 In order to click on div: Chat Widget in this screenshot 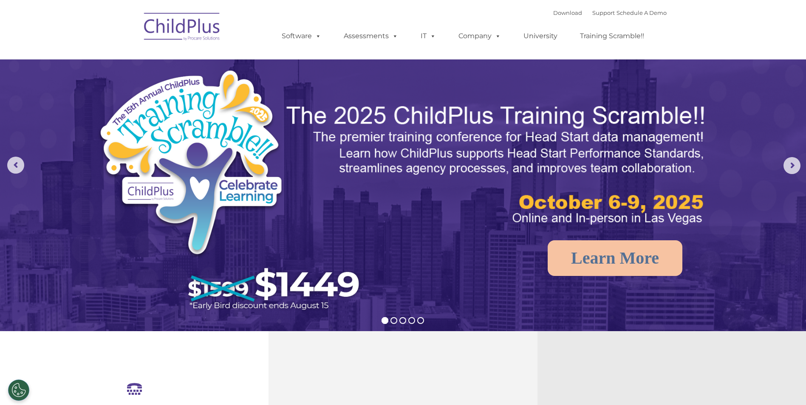, I will do `click(785, 385)`.